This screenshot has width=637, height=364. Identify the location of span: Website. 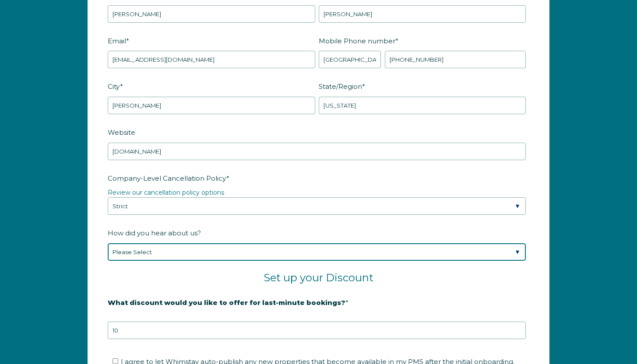
(121, 132).